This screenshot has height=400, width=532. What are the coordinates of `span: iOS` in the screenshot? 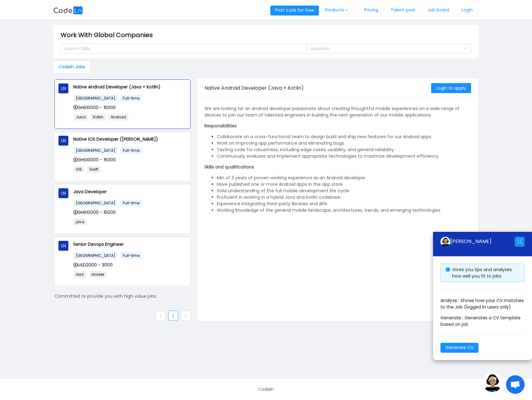 It's located at (79, 170).